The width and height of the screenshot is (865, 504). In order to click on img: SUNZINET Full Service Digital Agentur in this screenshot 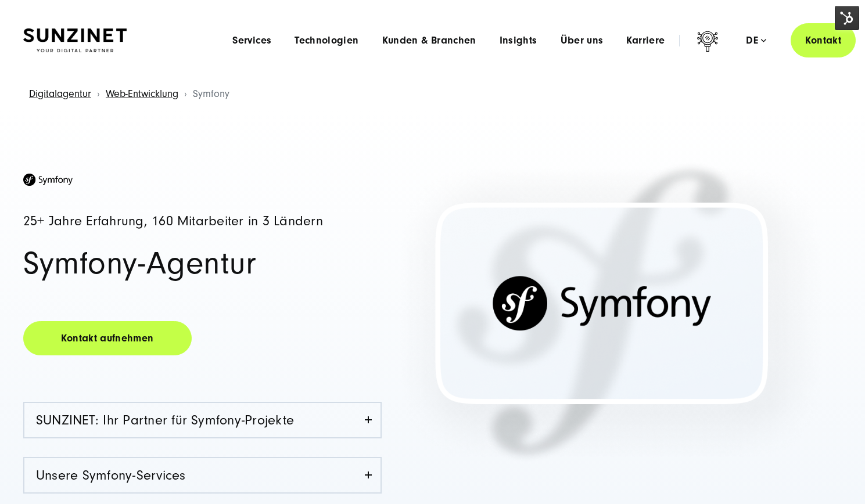, I will do `click(75, 41)`.